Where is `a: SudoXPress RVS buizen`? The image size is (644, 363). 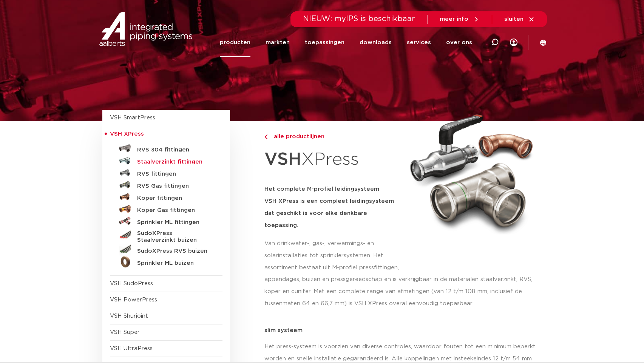
a: SudoXPress RVS buizen is located at coordinates (166, 249).